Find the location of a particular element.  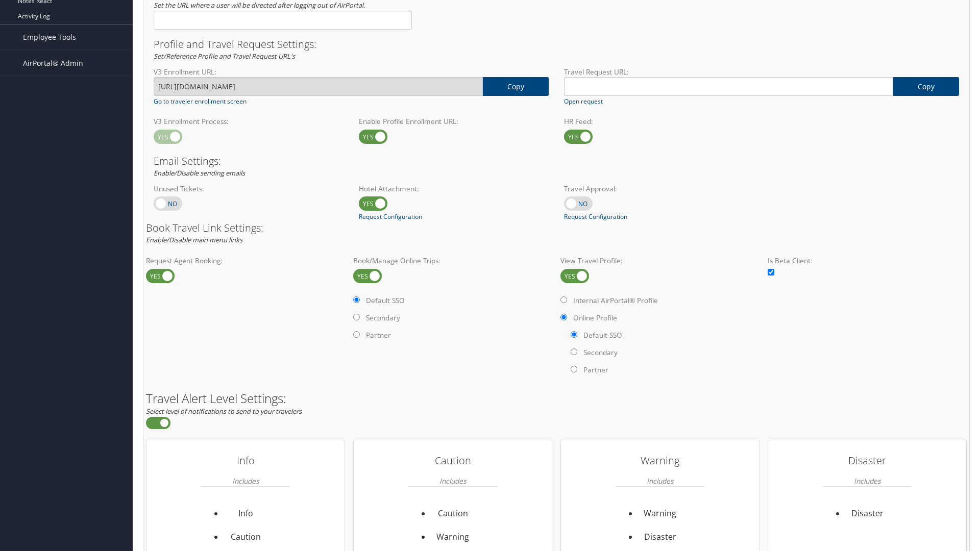

em: Set/Reference Profile and Travel Request URL's is located at coordinates (224, 56).